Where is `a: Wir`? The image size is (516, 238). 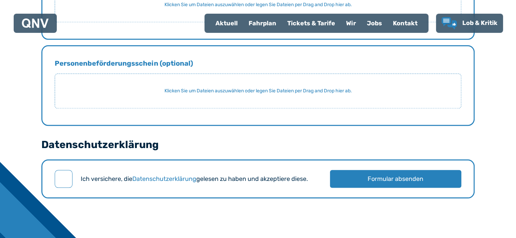
a: Wir is located at coordinates (351, 23).